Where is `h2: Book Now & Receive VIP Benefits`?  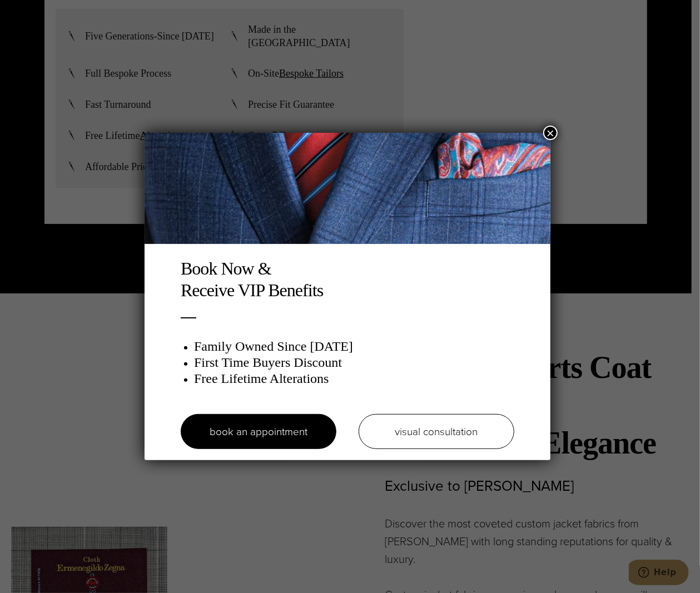 h2: Book Now & Receive VIP Benefits is located at coordinates (348, 279).